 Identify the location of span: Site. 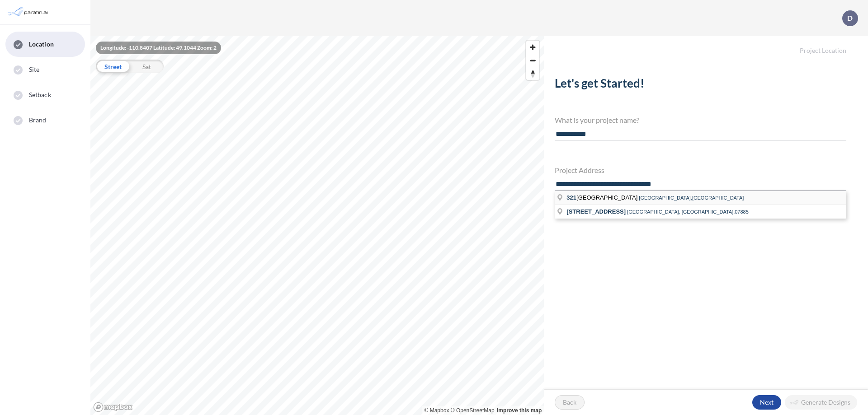
(34, 69).